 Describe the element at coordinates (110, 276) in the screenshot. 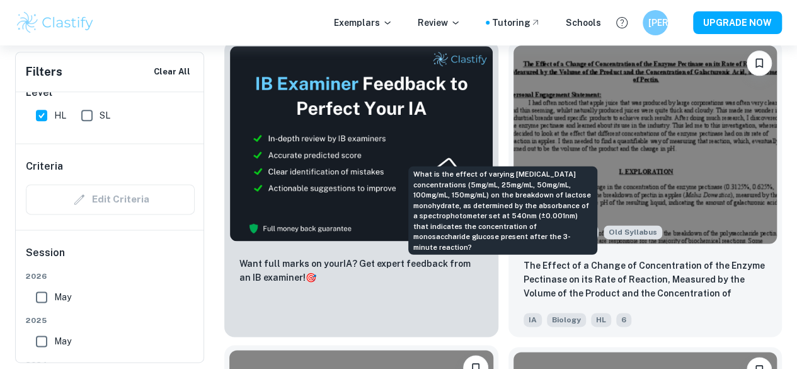

I see `span: 2026` at that location.